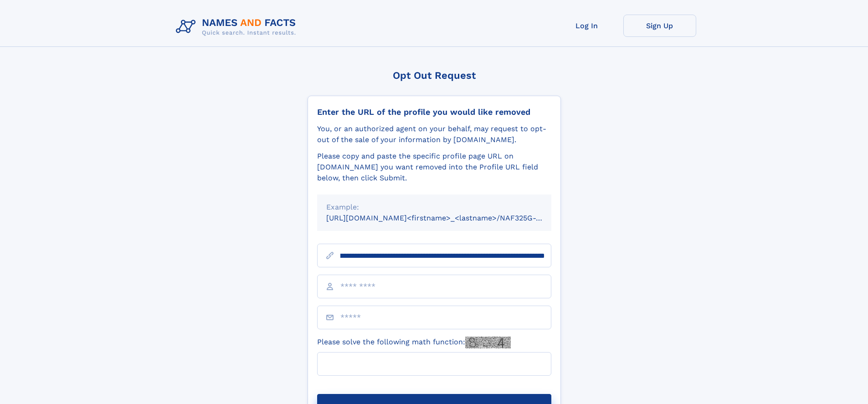 This screenshot has width=868, height=404. I want to click on a: Log In, so click(587, 26).